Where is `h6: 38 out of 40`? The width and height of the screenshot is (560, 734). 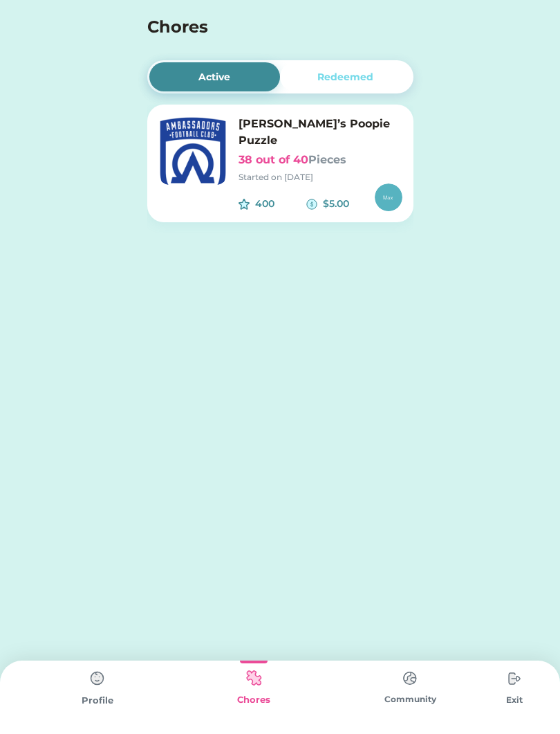 h6: 38 out of 40 is located at coordinates (320, 160).